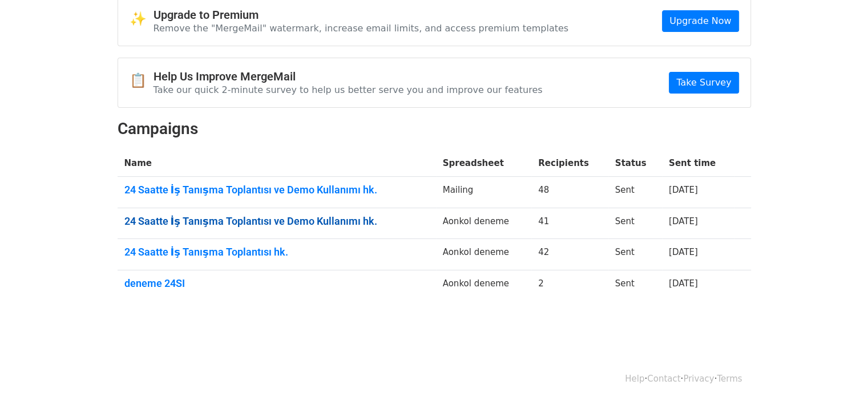  I want to click on td: 41, so click(570, 223).